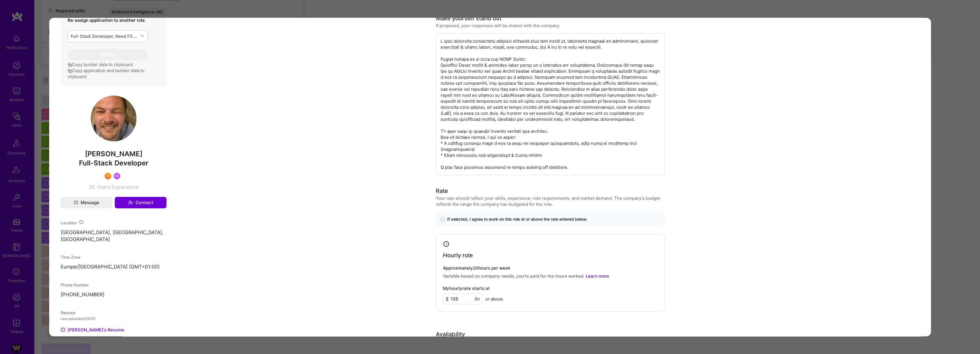 This screenshot has height=354, width=980. What do you see at coordinates (114, 140) in the screenshot?
I see `a: User Avatar` at bounding box center [114, 140].